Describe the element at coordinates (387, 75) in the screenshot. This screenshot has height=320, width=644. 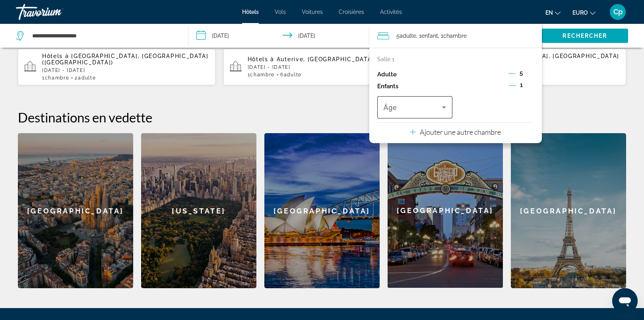
I see `p: Adulte` at that location.